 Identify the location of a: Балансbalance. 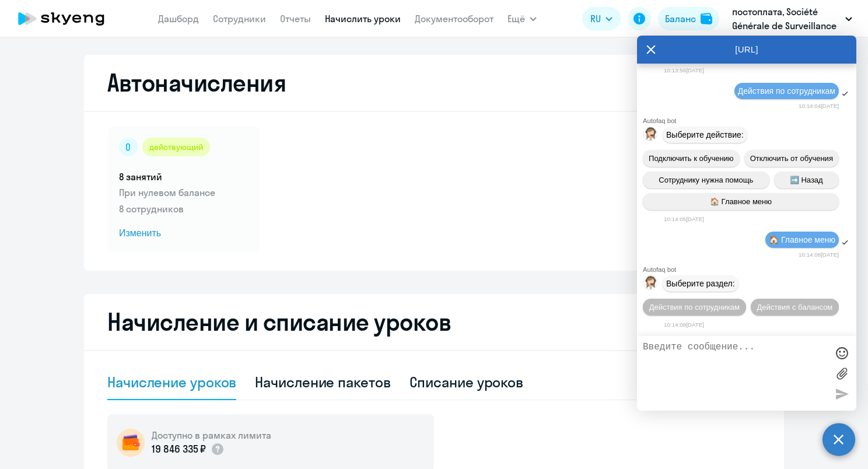
(688, 18).